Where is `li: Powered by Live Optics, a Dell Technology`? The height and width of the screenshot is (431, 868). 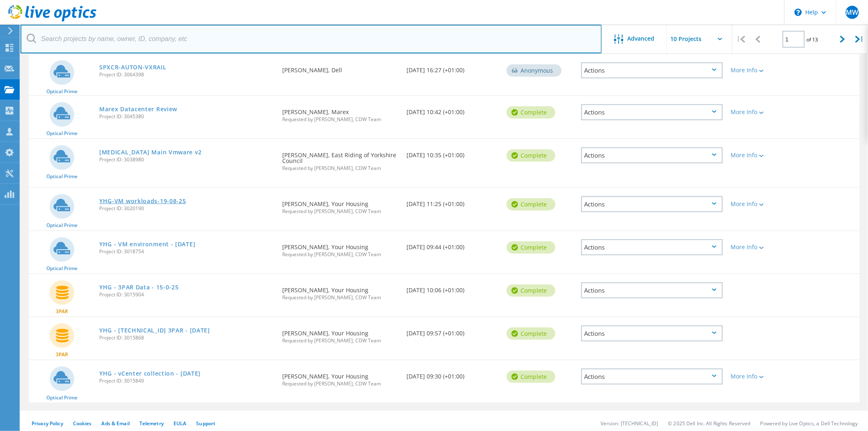
li: Powered by Live Optics, a Dell Technology is located at coordinates (809, 423).